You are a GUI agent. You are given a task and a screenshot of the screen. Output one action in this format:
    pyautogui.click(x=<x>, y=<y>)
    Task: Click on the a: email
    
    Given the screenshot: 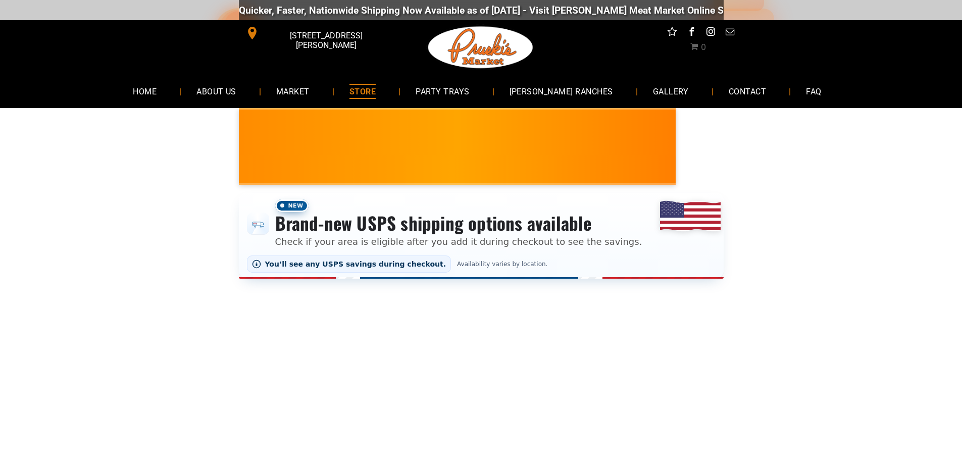 What is the action you would take?
    pyautogui.click(x=729, y=33)
    